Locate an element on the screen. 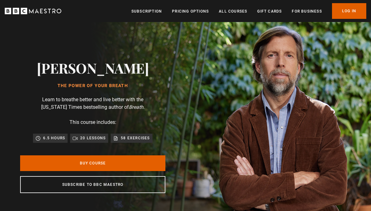  a: Buy Course is located at coordinates (93, 163).